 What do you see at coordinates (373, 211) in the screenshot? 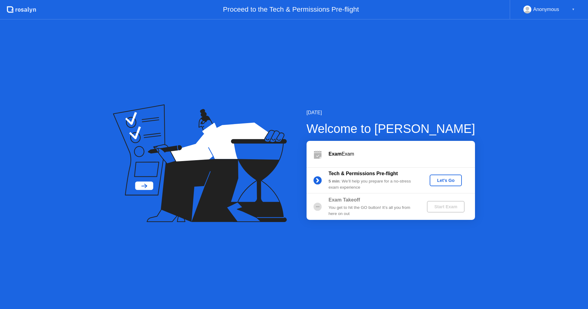
I see `div: You get to hit the GO button! It’s all you from here on out` at bounding box center [373, 211].